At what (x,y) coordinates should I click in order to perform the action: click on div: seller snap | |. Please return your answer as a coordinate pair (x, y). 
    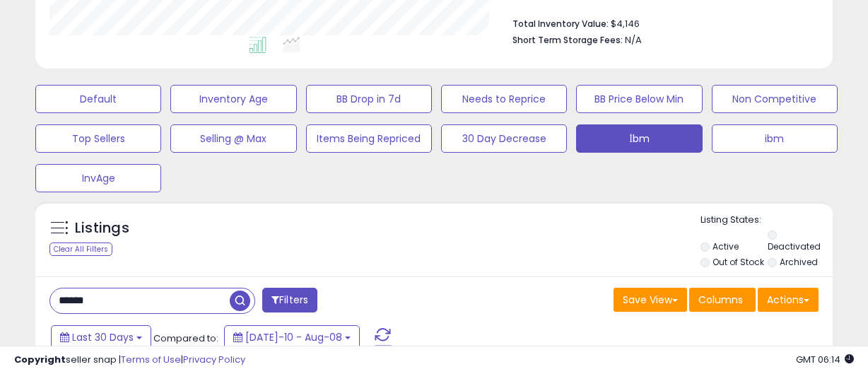
    Looking at the image, I should click on (130, 359).